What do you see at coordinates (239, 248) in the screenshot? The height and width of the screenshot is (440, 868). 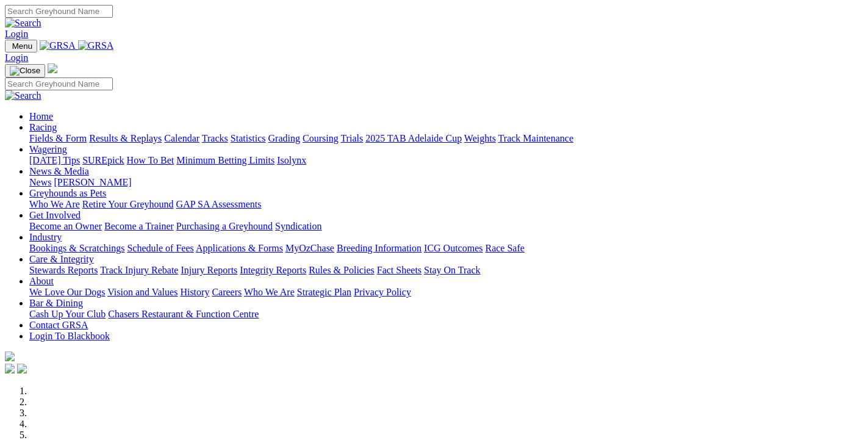 I see `a: Applications & Forms` at bounding box center [239, 248].